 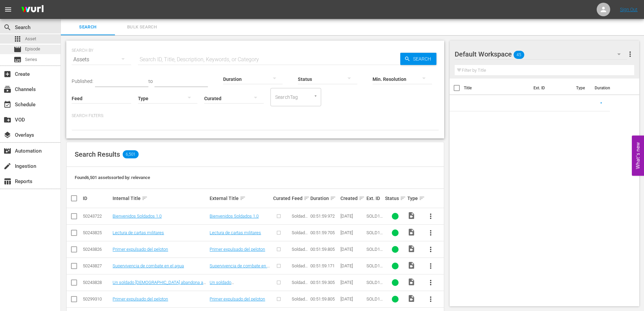 What do you see at coordinates (300, 199) in the screenshot?
I see `div: Feed` at bounding box center [300, 199].